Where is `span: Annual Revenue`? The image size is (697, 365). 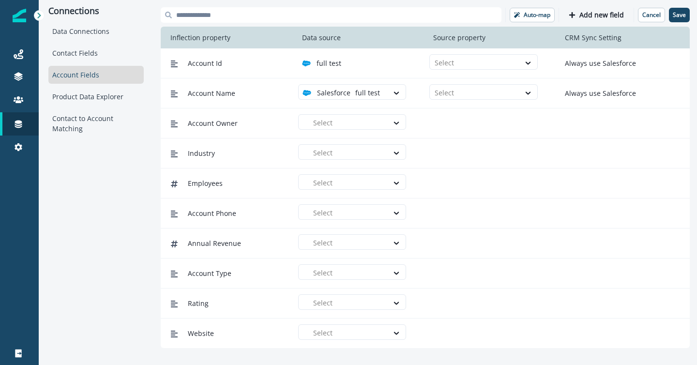 span: Annual Revenue is located at coordinates (214, 243).